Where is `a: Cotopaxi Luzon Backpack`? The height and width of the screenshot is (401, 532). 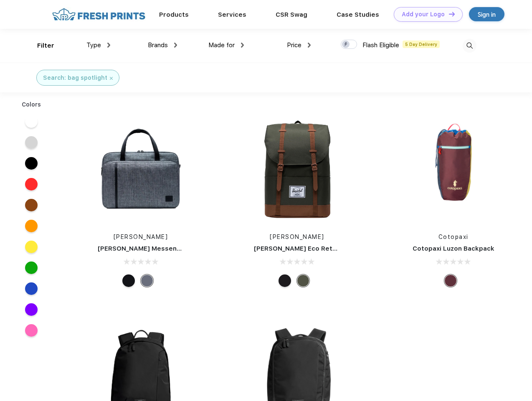 a: Cotopaxi Luzon Backpack is located at coordinates (453, 249).